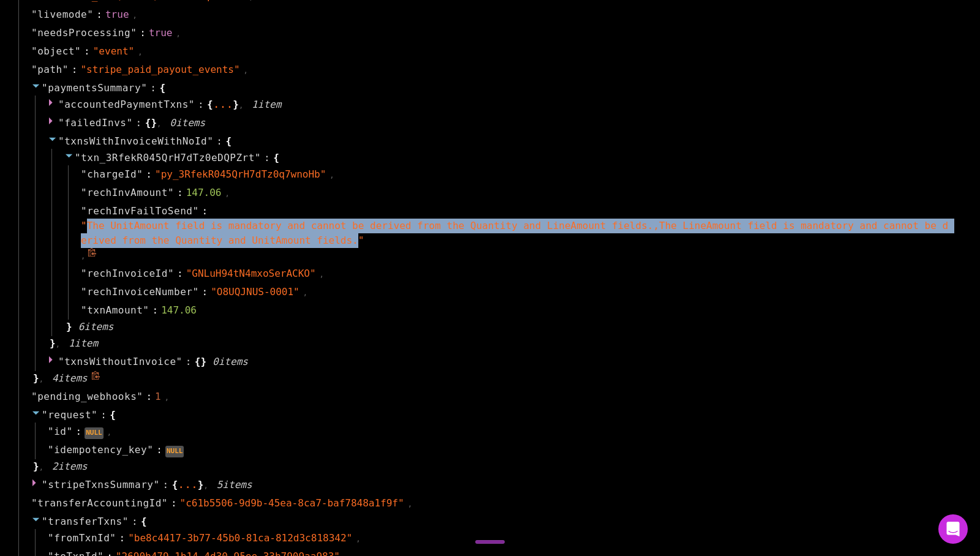  Describe the element at coordinates (62, 15) in the screenshot. I see `span: livemode` at that location.